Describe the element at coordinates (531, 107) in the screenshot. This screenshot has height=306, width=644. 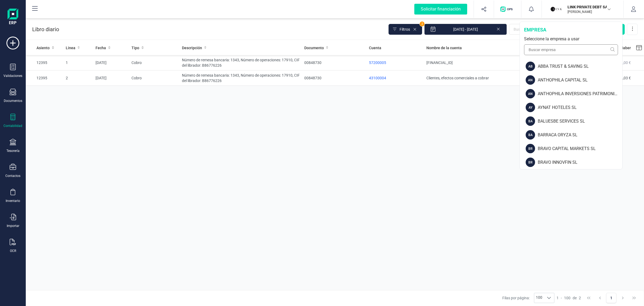
I see `div: AY` at that location.